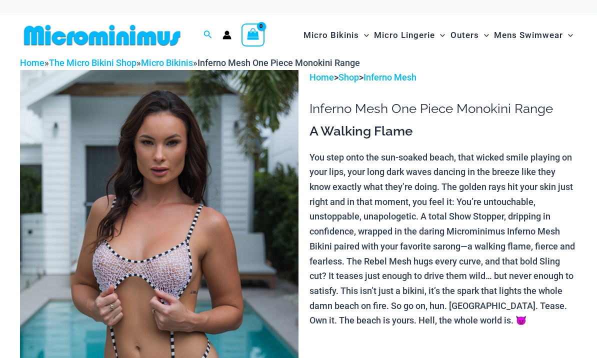 This screenshot has width=597, height=358. I want to click on span: Micro Lingerie, so click(405, 35).